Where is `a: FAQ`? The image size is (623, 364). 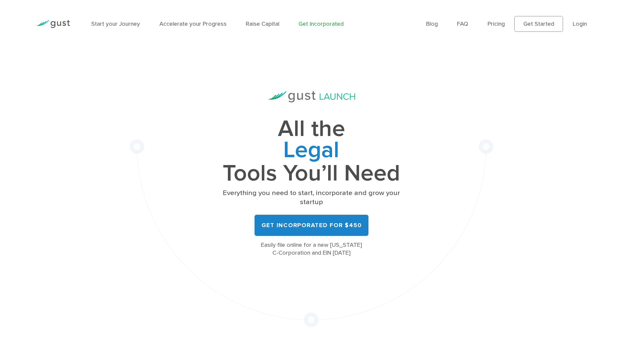 a: FAQ is located at coordinates (463, 24).